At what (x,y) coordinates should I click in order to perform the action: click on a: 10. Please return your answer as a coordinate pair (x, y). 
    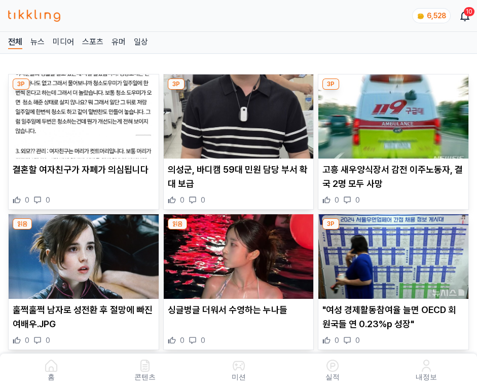
    Looking at the image, I should click on (465, 16).